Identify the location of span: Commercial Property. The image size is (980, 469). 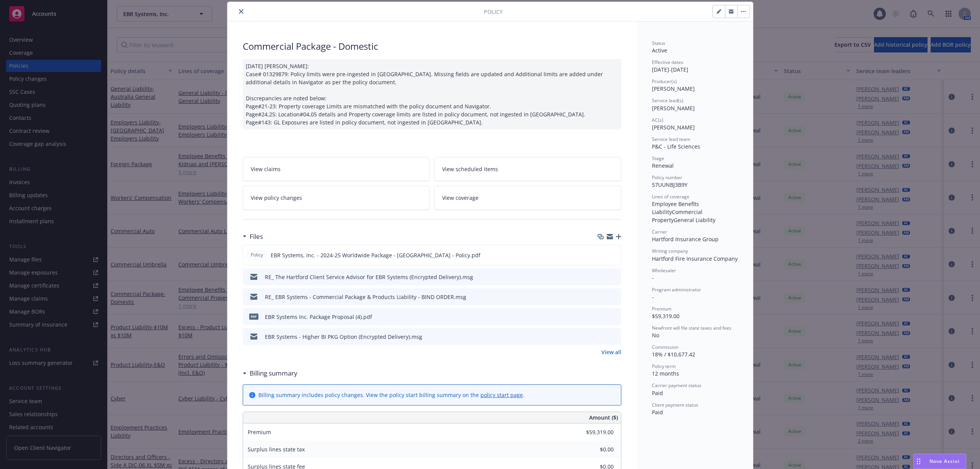
(678, 216).